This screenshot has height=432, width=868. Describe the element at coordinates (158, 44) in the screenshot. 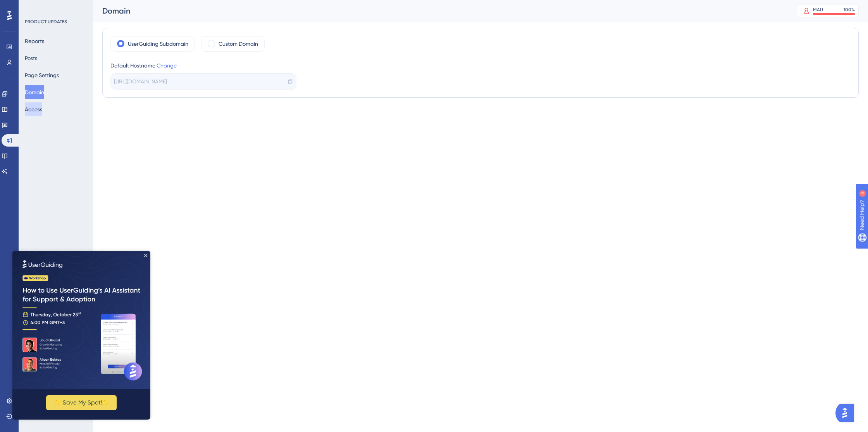

I see `label: UserGuiding Subdomain` at that location.